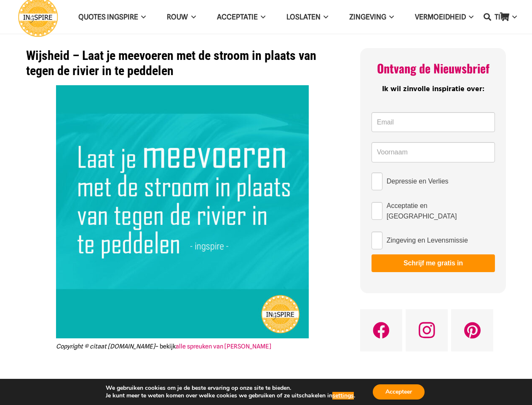 Image resolution: width=532 pixels, height=405 pixels. Describe the element at coordinates (142, 17) in the screenshot. I see `span: QUOTES INGSPIRE Menu` at that location.